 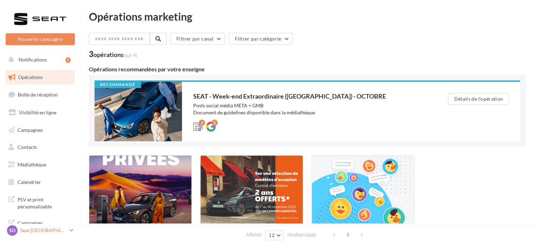 What do you see at coordinates (307, 16) in the screenshot?
I see `div: Opérations marketing` at bounding box center [307, 16].